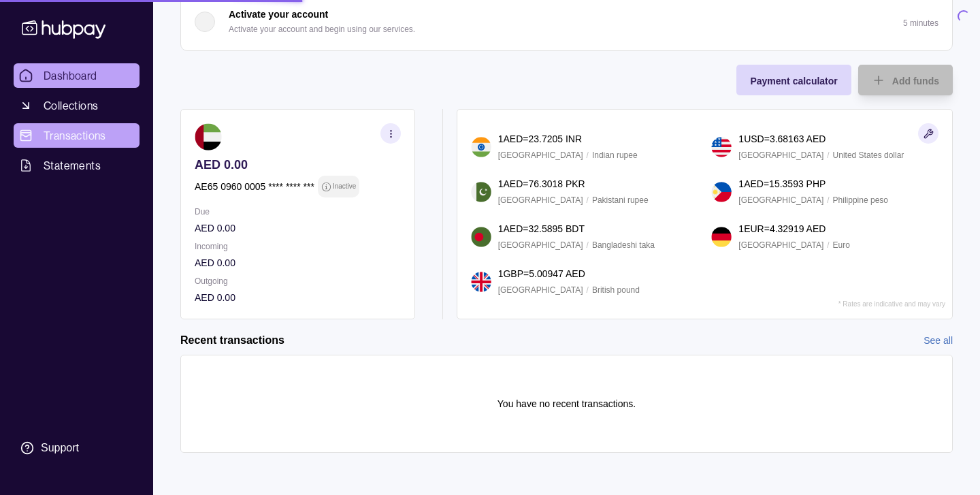  I want to click on p: Indian rupee, so click(615, 155).